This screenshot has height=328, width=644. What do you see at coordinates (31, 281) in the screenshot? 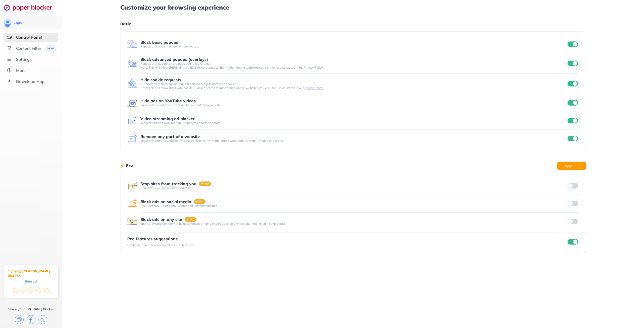
I see `div: Rate us!` at bounding box center [31, 281].